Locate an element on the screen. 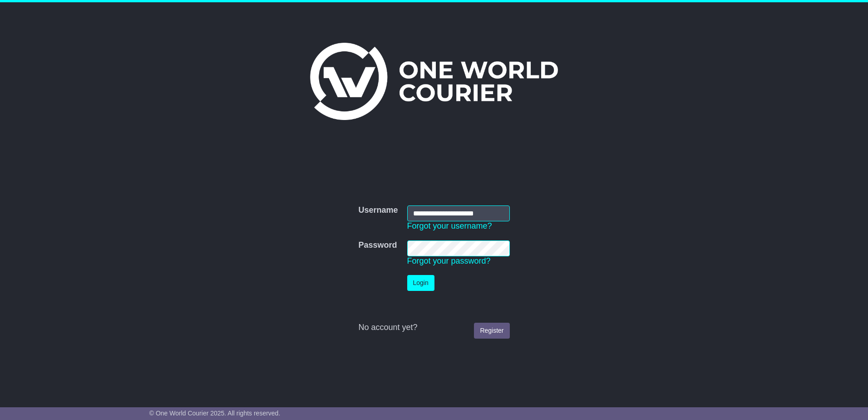  img: One World is located at coordinates (434, 81).